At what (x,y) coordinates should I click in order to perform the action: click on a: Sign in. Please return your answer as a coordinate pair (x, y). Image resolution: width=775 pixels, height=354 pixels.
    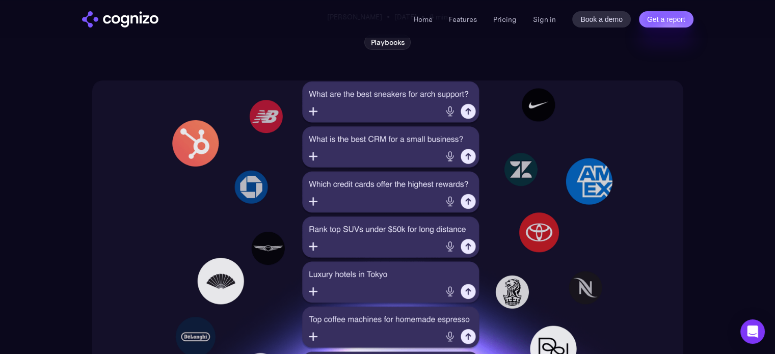
    Looking at the image, I should click on (544, 19).